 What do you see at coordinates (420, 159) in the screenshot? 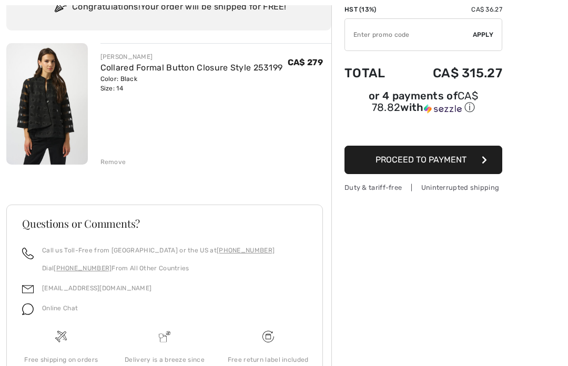
I see `span: Proceed to Payment` at bounding box center [420, 159].